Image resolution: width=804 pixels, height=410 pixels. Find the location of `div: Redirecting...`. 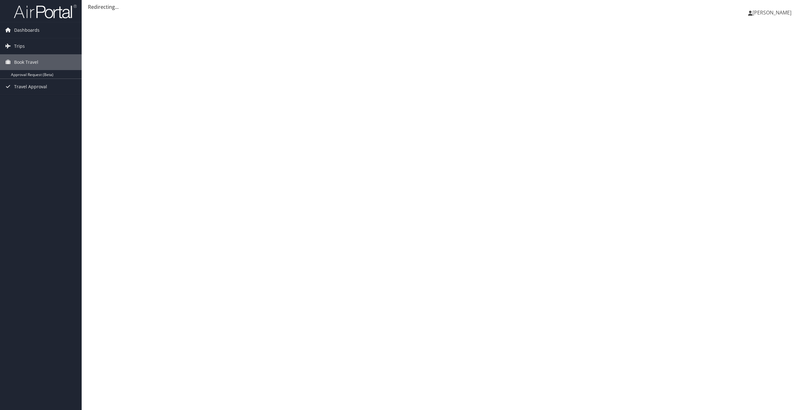

div: Redirecting... is located at coordinates (443, 7).